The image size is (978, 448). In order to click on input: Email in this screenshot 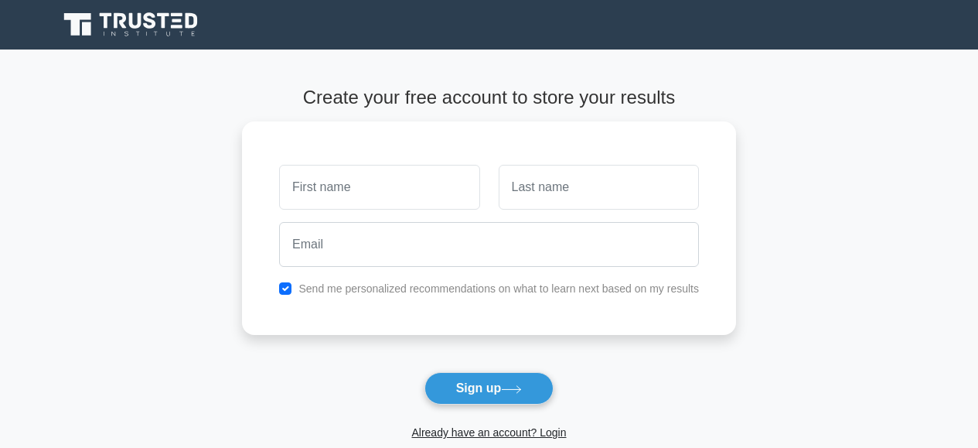, I will do `click(489, 244)`.